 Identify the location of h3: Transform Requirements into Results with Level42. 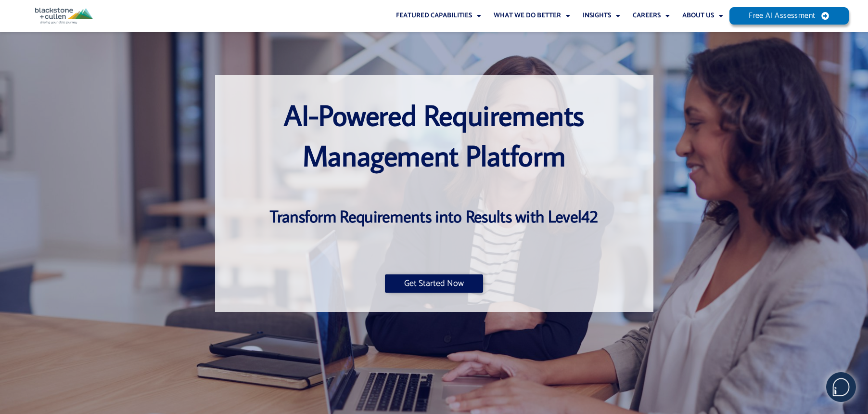
(434, 216).